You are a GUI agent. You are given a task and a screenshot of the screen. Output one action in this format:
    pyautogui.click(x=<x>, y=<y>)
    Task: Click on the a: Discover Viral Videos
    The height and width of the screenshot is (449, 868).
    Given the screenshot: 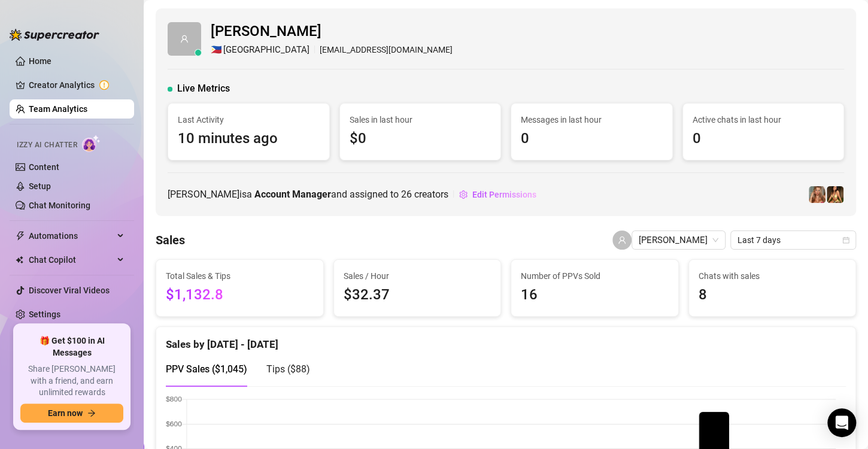 What is the action you would take?
    pyautogui.click(x=69, y=290)
    